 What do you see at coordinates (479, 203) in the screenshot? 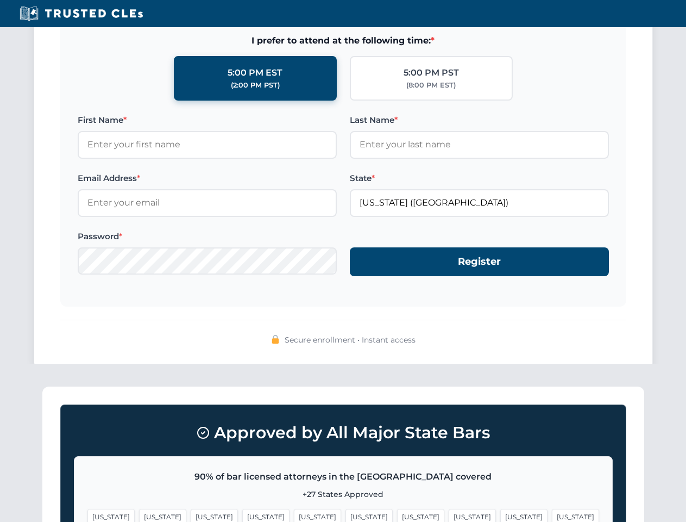
I see `input: Florida (FL)` at bounding box center [479, 203].